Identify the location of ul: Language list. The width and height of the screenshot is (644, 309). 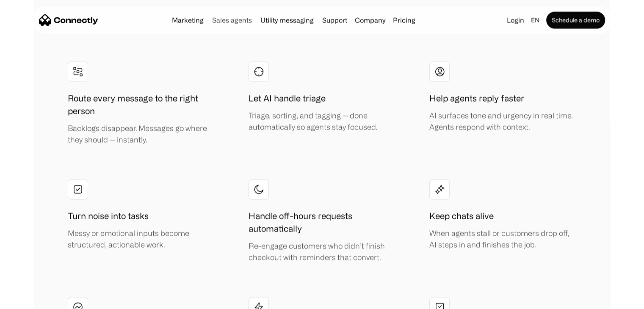
(34, 300).